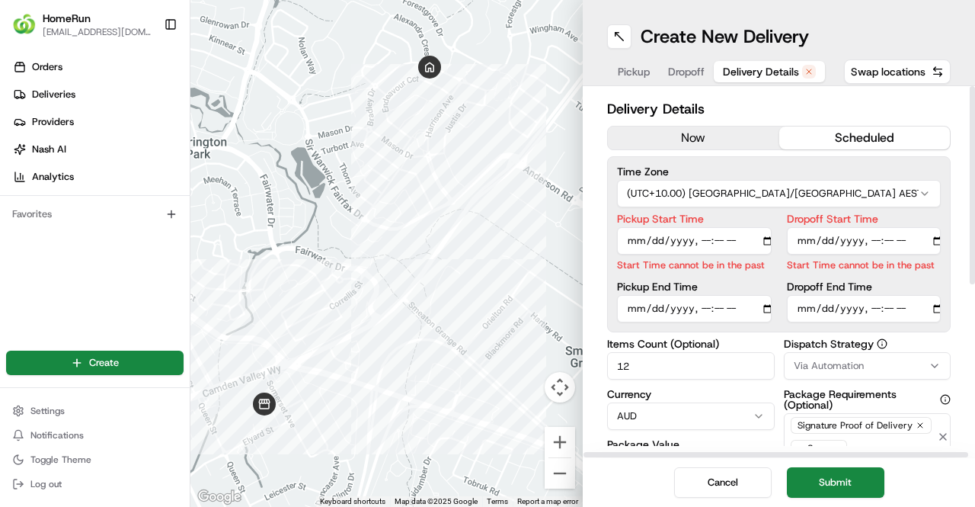 The image size is (975, 507). What do you see at coordinates (897, 72) in the screenshot?
I see `button: Swap locations` at bounding box center [897, 72].